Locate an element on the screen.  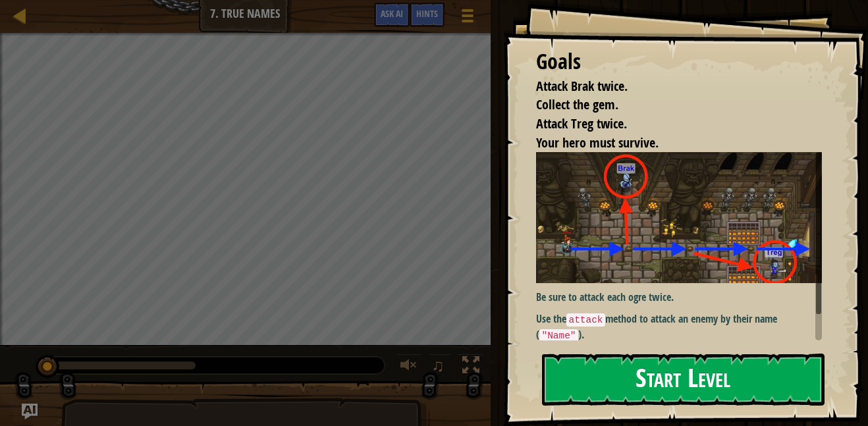
button: Start Level is located at coordinates (683, 379).